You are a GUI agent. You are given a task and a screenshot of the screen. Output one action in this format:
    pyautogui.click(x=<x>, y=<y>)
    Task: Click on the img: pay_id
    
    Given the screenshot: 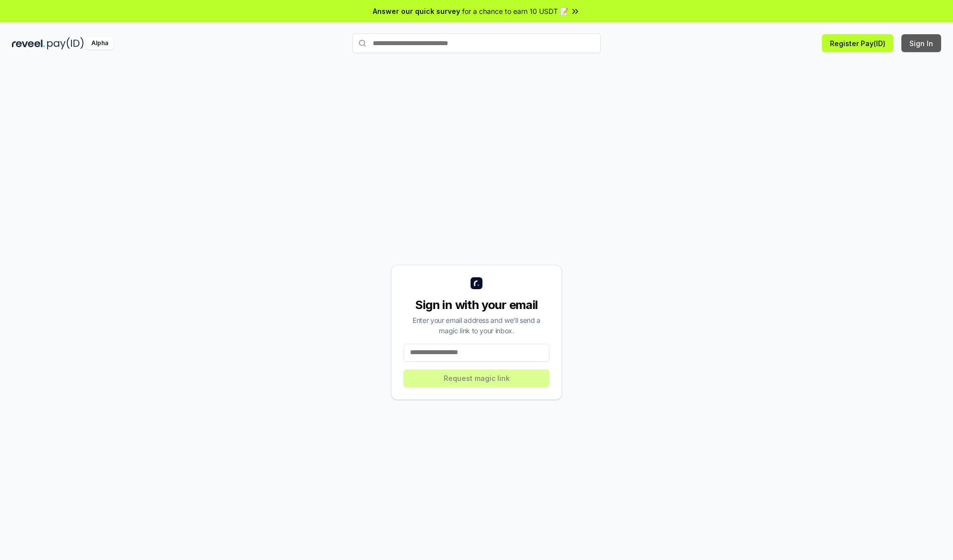 What is the action you would take?
    pyautogui.click(x=65, y=43)
    